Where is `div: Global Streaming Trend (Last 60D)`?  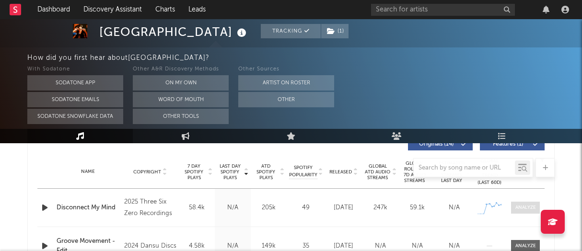
div: Global Streaming Trend (Last 60D) is located at coordinates (489, 172).